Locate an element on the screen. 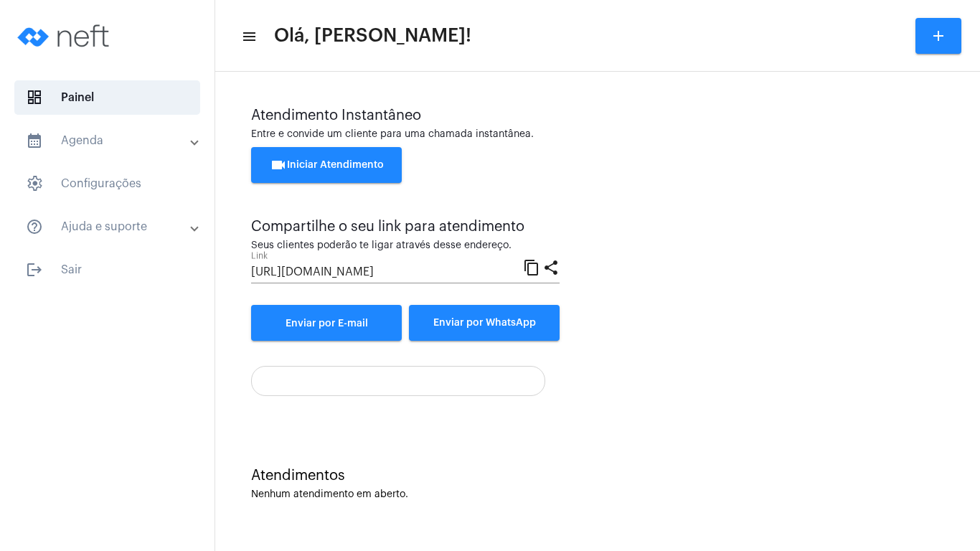  div: Seus clientes poderão te ligar através desse endereço. is located at coordinates (405, 246).